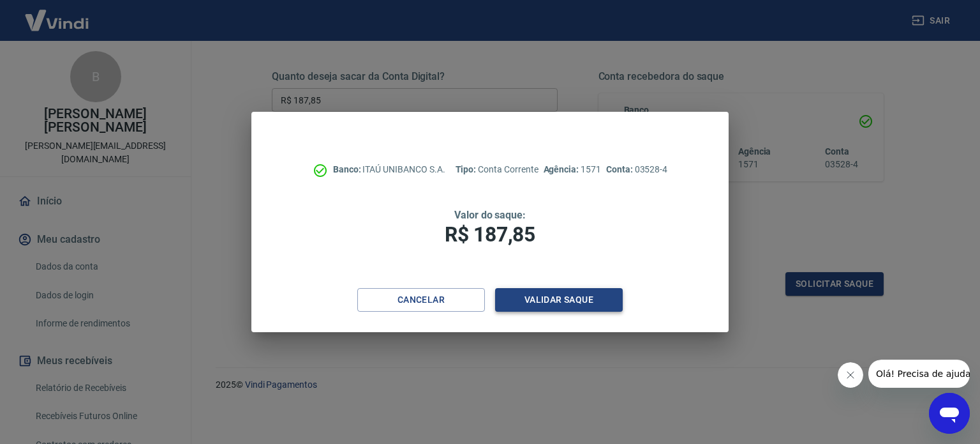  What do you see at coordinates (348, 170) in the screenshot?
I see `span: Banco:` at bounding box center [348, 170].